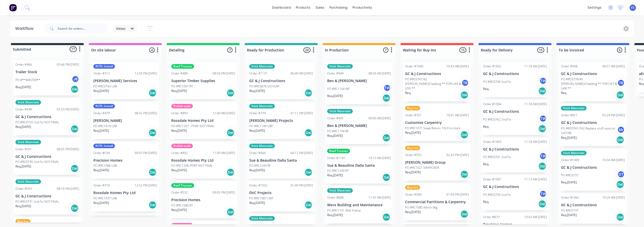 The height and width of the screenshot is (227, 644). Describe the element at coordinates (182, 146) in the screenshot. I see `div: Prefab walls` at that location.